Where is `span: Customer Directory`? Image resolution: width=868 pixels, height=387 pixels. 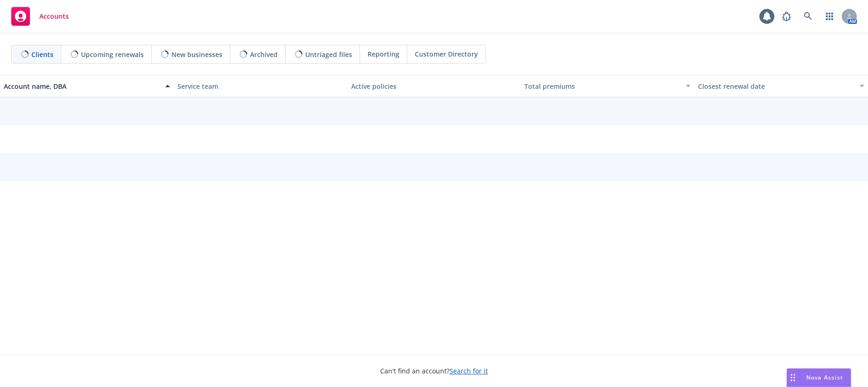 span: Customer Directory is located at coordinates (446, 54).